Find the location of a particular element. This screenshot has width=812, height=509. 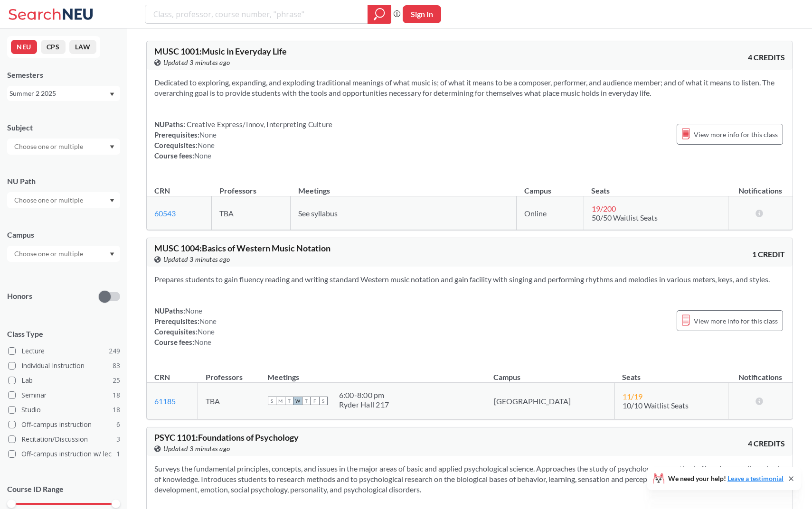

span: PSYC 1101 : Foundations of Psychology is located at coordinates (226, 437).